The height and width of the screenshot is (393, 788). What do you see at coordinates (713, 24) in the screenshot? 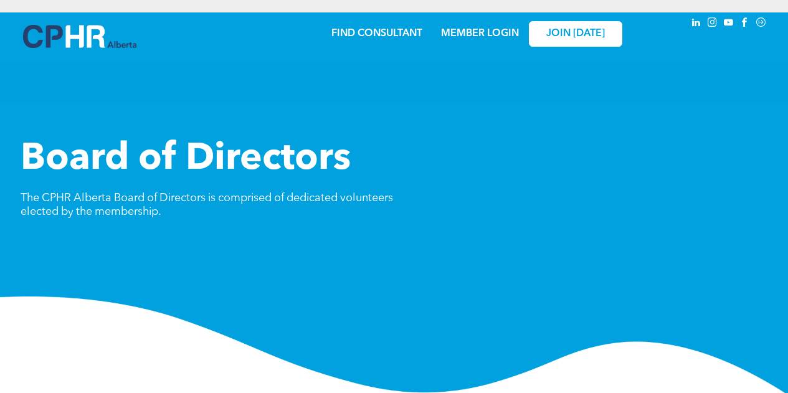
I see `a: instagram` at bounding box center [713, 24].